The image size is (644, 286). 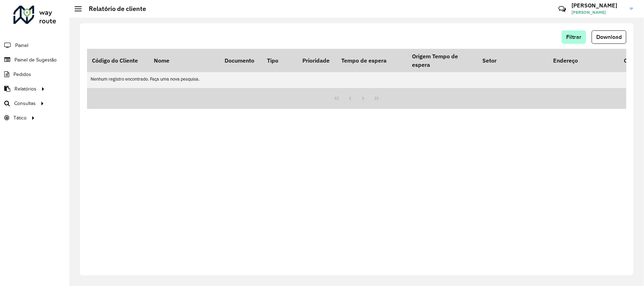 I want to click on button: Download, so click(x=609, y=37).